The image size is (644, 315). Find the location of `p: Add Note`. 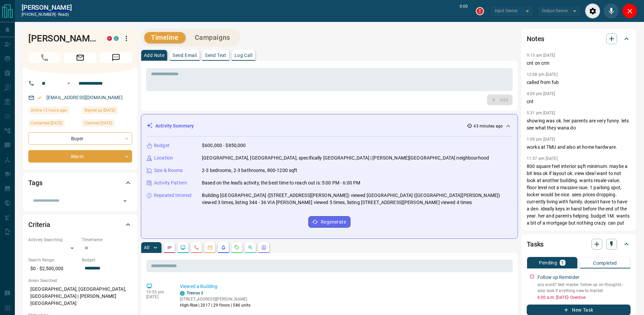

p: Add Note is located at coordinates (154, 55).